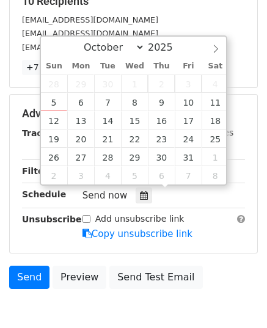 This screenshot has width=267, height=328. What do you see at coordinates (81, 102) in the screenshot?
I see `span: October 6, 2025` at bounding box center [81, 102].